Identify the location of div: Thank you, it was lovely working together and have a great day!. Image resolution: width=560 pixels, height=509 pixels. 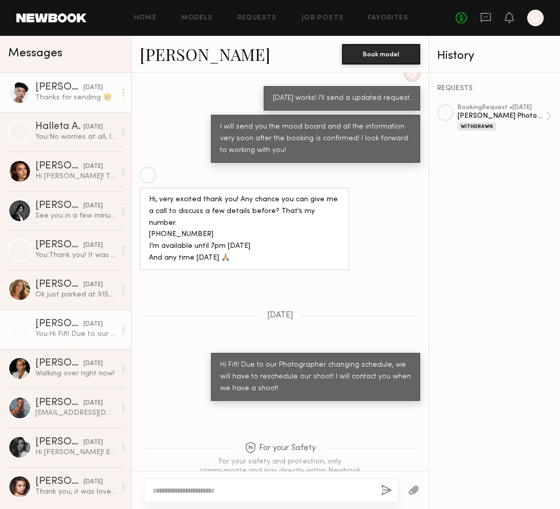
(75, 491).